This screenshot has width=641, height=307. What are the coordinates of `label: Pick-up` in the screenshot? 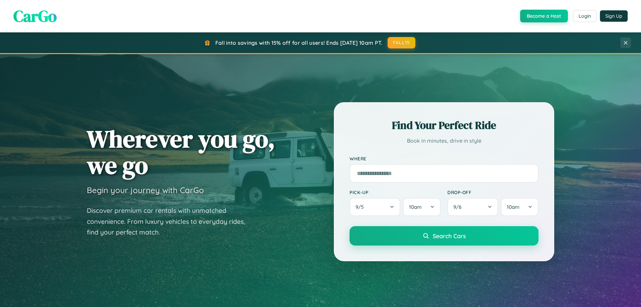 It's located at (395, 192).